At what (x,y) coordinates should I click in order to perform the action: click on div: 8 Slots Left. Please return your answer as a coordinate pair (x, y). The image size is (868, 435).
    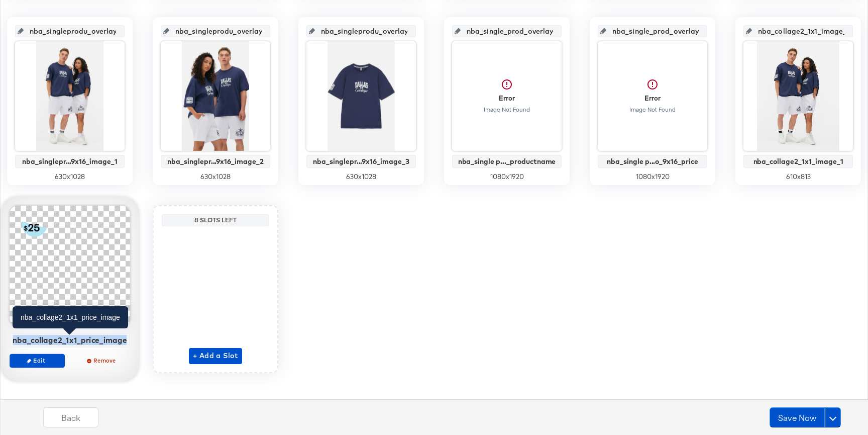
    Looking at the image, I should click on (216, 220).